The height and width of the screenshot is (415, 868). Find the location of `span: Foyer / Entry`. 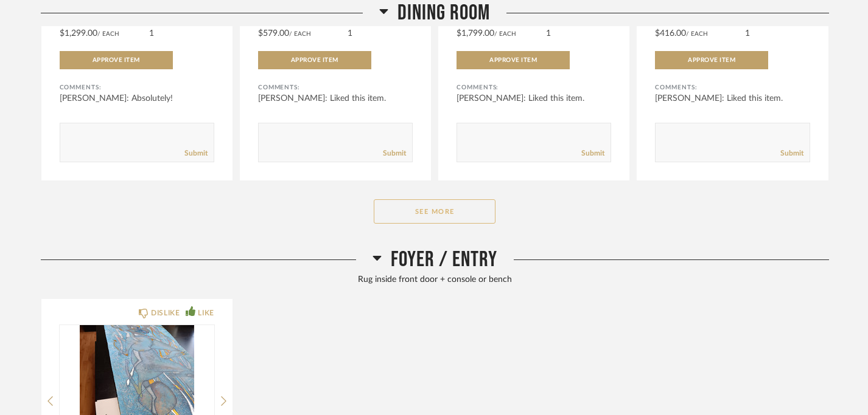

span: Foyer / Entry is located at coordinates (444, 260).